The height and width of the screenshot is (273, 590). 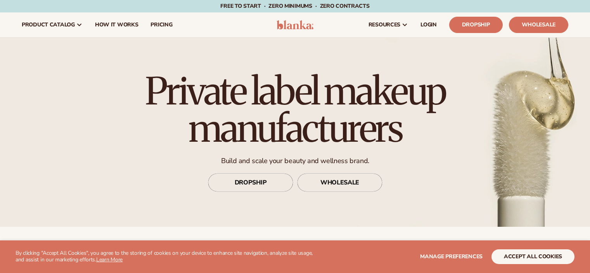 What do you see at coordinates (161, 25) in the screenshot?
I see `span: pricing` at bounding box center [161, 25].